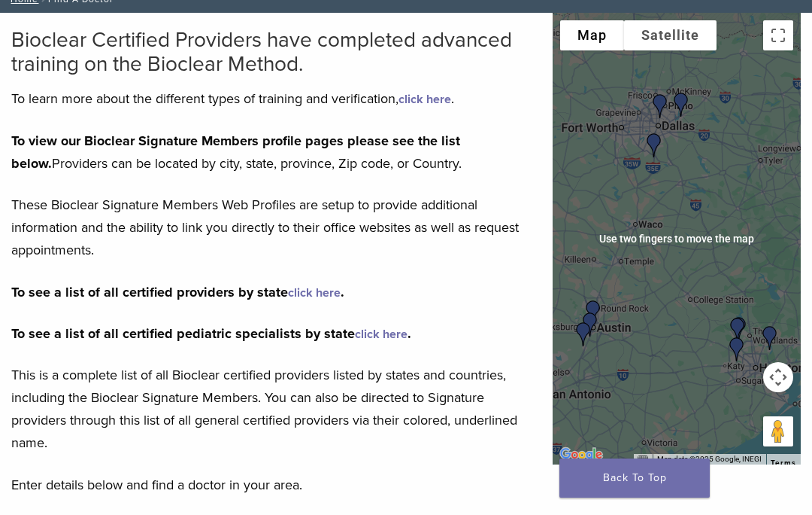  Describe the element at coordinates (737, 329) in the screenshot. I see `div: Dr. Audra Hiemstra` at that location.